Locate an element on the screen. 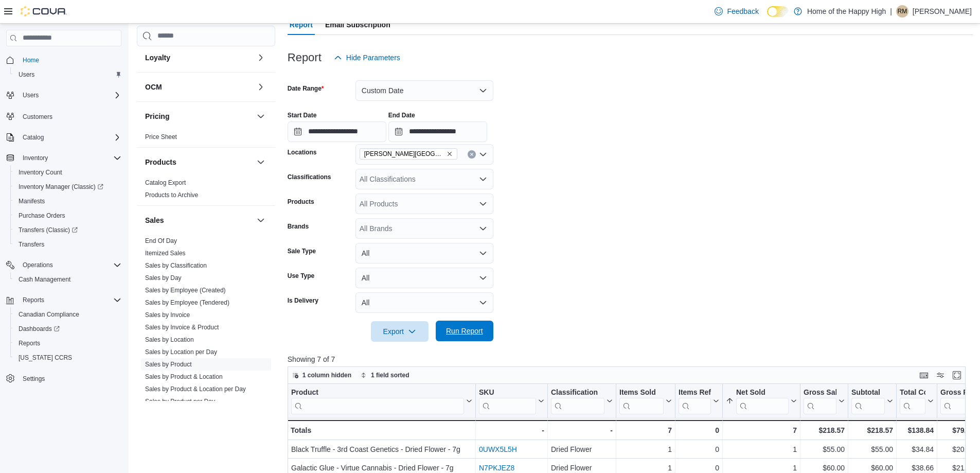  span: Users is located at coordinates (70, 95).